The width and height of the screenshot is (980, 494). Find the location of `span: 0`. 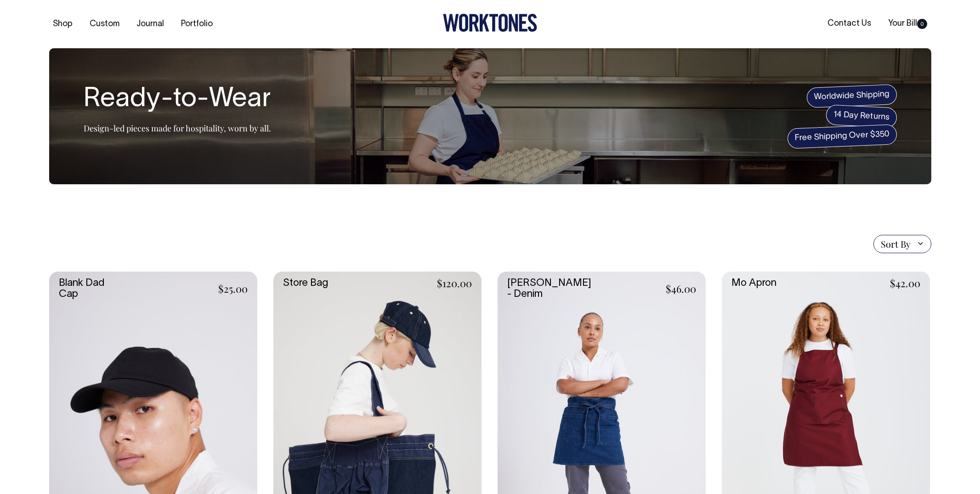

span: 0 is located at coordinates (922, 24).